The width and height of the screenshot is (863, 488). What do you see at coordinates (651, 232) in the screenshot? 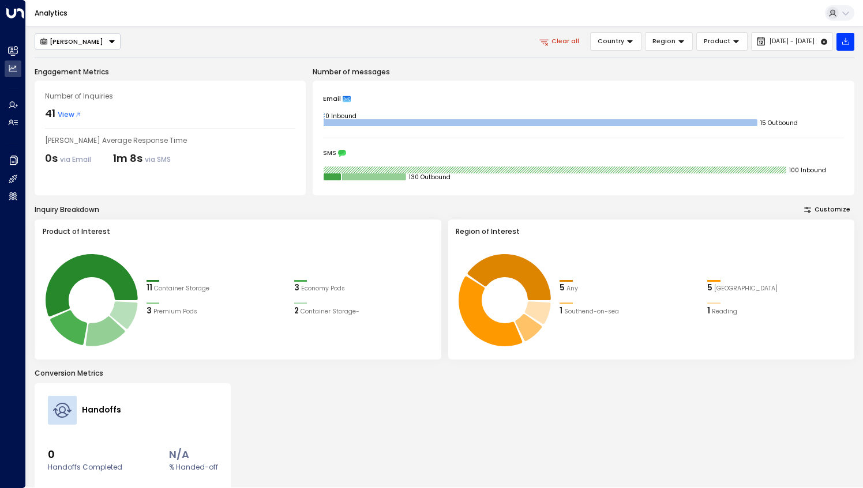
I see `h3: Region of Interest` at bounding box center [651, 232].